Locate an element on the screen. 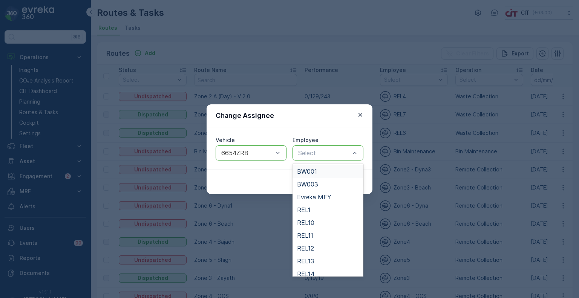 This screenshot has height=298, width=579. span: REL12 is located at coordinates (305, 248).